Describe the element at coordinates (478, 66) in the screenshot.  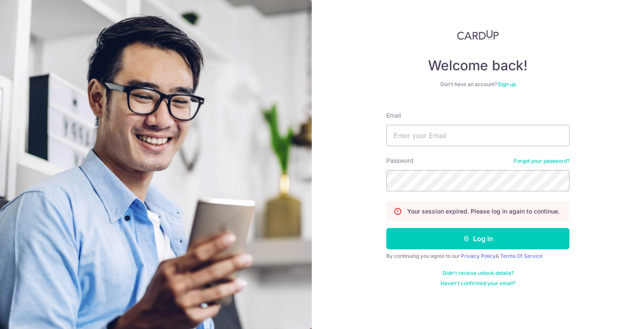
I see `h4: Welcome back!` at that location.